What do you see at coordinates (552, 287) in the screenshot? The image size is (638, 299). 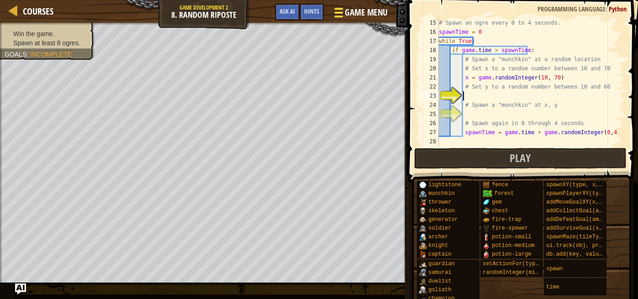 I see `span: time` at bounding box center [552, 287].